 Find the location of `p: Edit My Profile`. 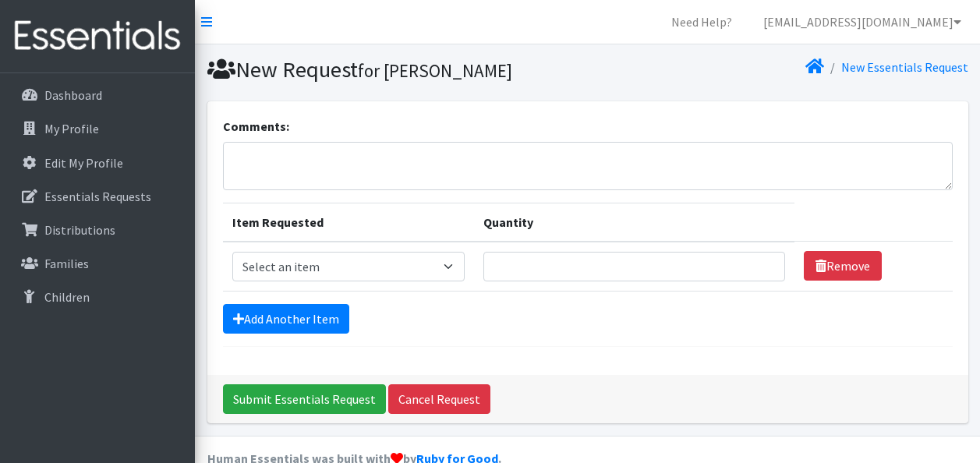

p: Edit My Profile is located at coordinates (84, 163).